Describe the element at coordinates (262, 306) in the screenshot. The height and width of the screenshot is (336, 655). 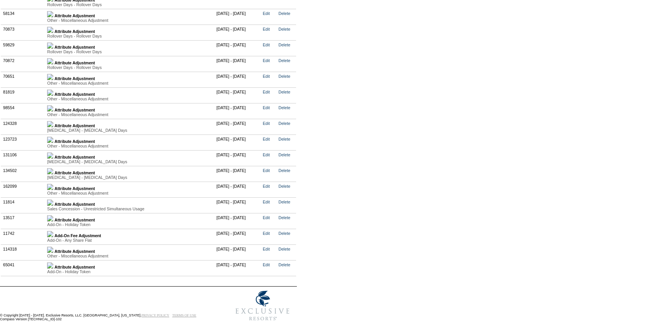
I see `img: Exclusive Resorts` at that location.